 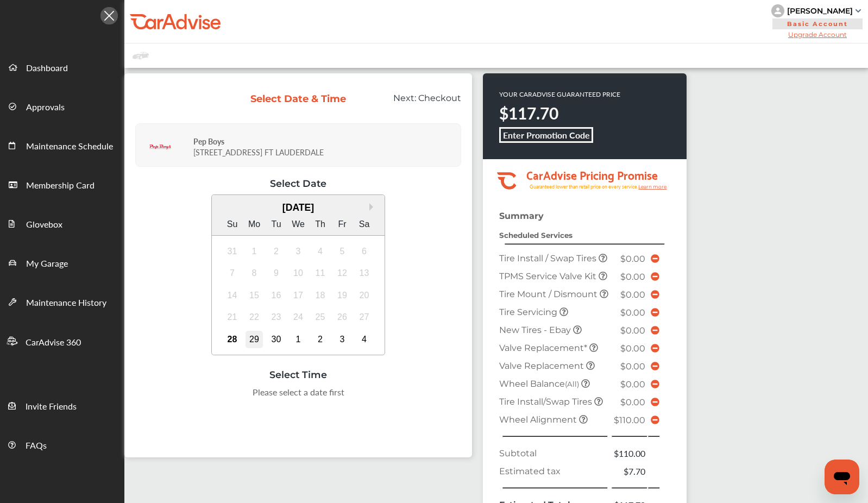 What do you see at coordinates (254, 318) in the screenshot?
I see `div: Not available Monday, September 22nd, 2025` at bounding box center [254, 318].